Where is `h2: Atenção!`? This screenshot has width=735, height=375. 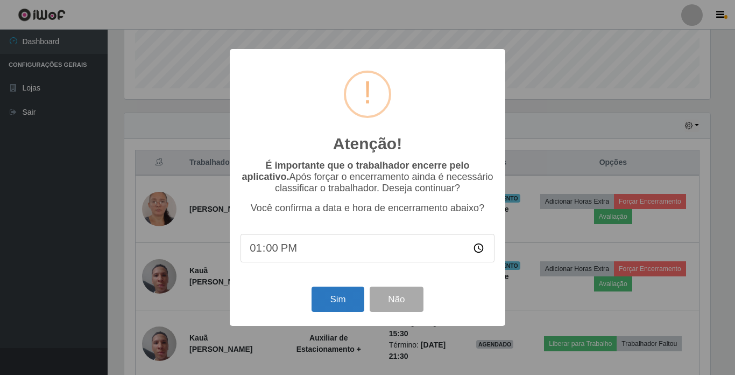
h2: Atenção! is located at coordinates (368, 144).